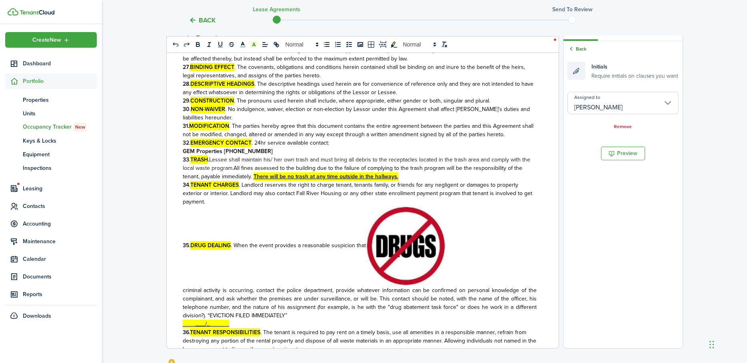 The image size is (747, 363). What do you see at coordinates (445, 44) in the screenshot?
I see `button: clean` at bounding box center [445, 44].